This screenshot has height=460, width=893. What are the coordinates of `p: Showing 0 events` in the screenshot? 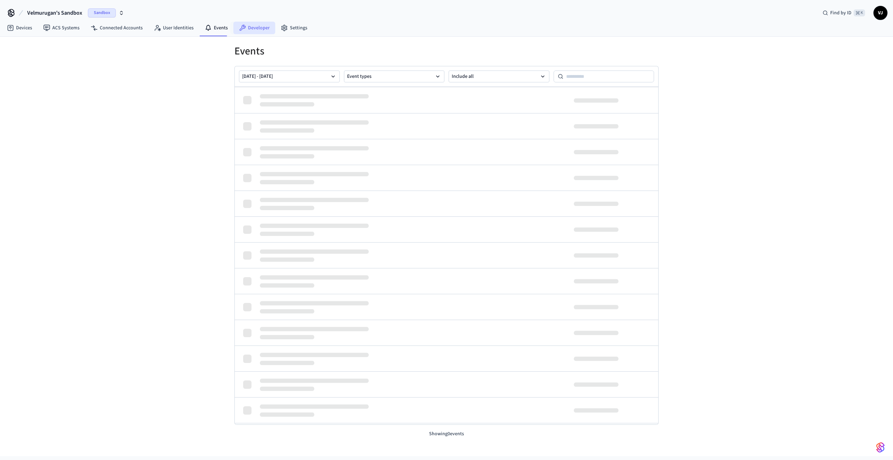 It's located at (447, 434).